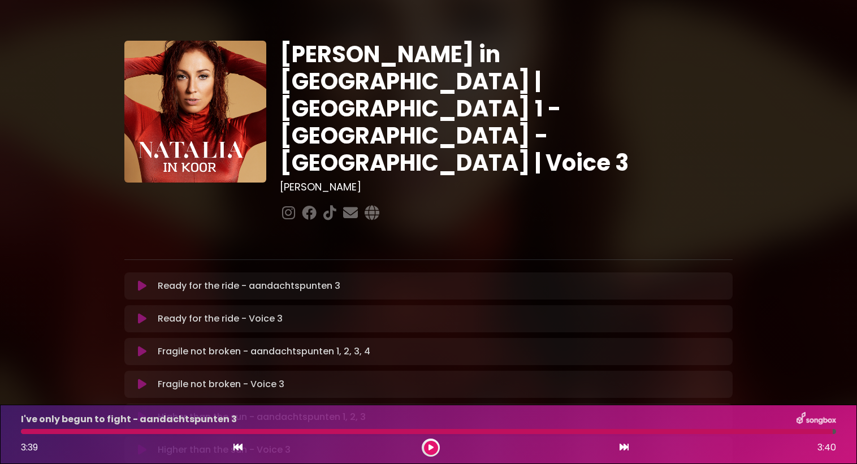  What do you see at coordinates (129, 419) in the screenshot?
I see `p: I've only begun to fight - aandachtspunten 3` at bounding box center [129, 419].